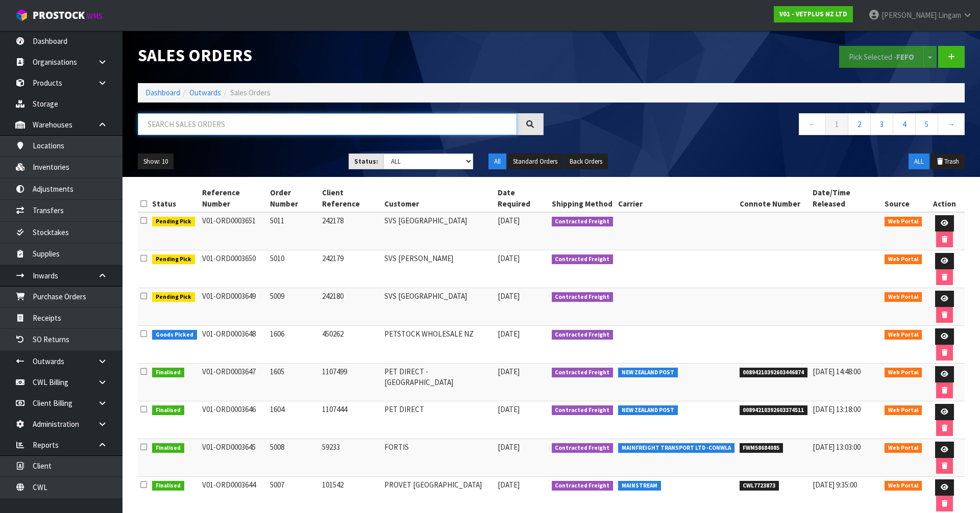 The width and height of the screenshot is (980, 513). Describe the element at coordinates (174, 335) in the screenshot. I see `span: Goods Picked` at that location.